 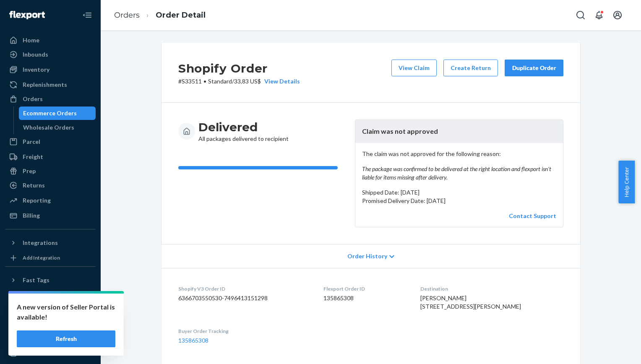 I want to click on a: Contact Support, so click(x=533, y=216).